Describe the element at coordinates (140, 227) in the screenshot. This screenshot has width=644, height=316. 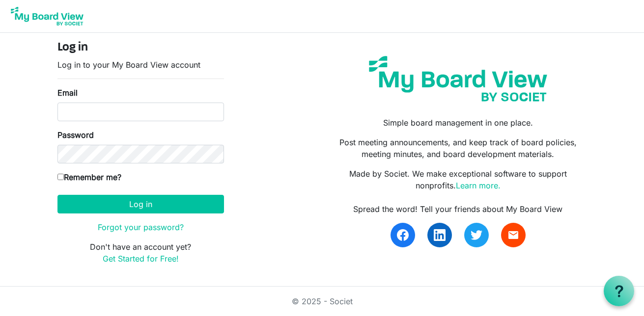
I see `a: Forgot your password?` at that location.